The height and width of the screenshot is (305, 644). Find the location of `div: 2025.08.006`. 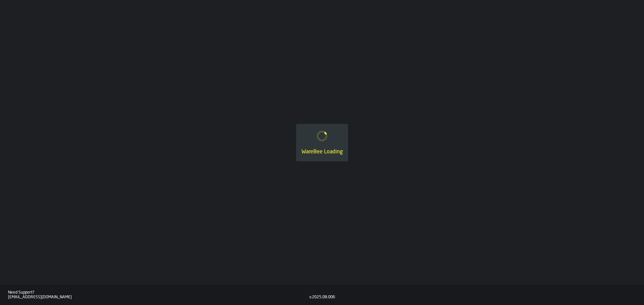

div: 2025.08.006 is located at coordinates (323, 297).